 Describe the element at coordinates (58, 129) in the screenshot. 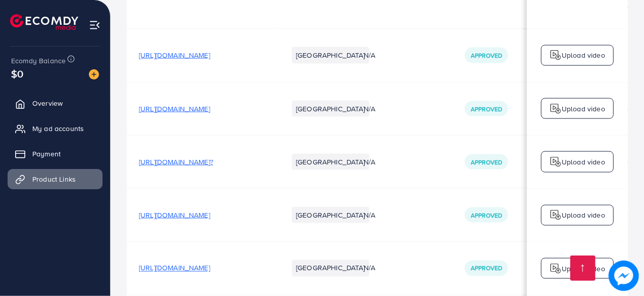

I see `span: My ad accounts` at that location.